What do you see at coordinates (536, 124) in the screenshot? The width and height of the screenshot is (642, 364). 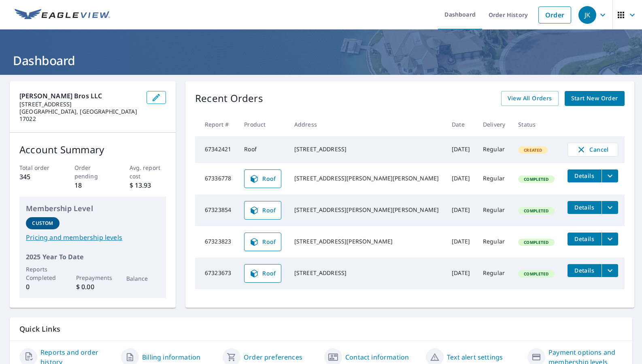 I see `th: Status` at bounding box center [536, 124].